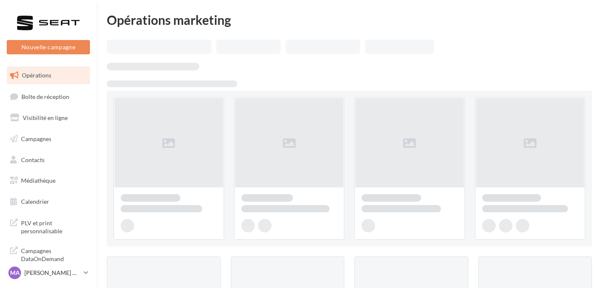 This screenshot has width=602, height=288. I want to click on span: MA, so click(15, 272).